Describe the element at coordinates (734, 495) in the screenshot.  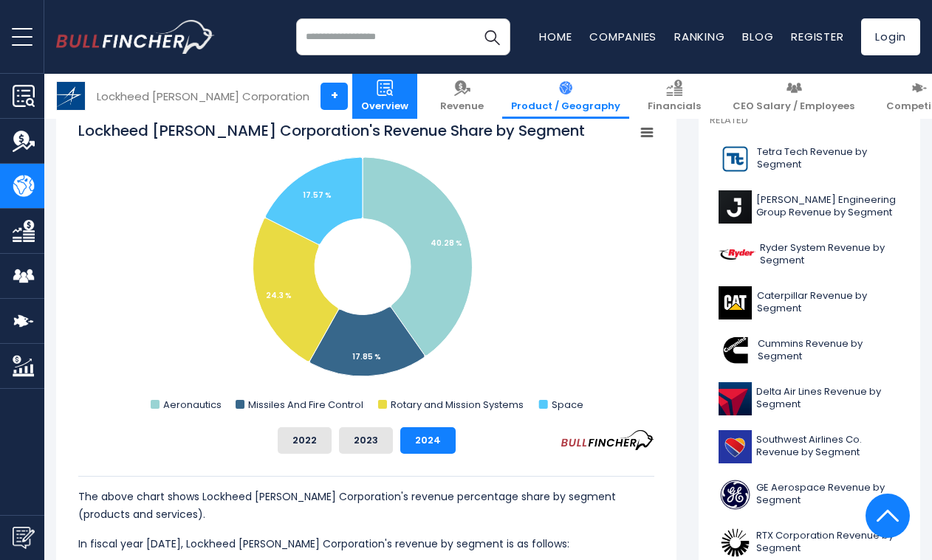
I see `img: GE logo` at that location.